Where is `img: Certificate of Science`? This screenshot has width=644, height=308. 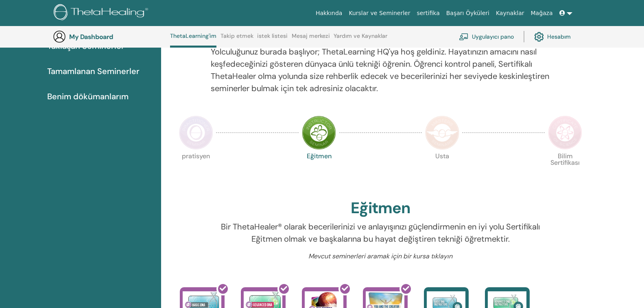 img: Certificate of Science is located at coordinates (565, 133).